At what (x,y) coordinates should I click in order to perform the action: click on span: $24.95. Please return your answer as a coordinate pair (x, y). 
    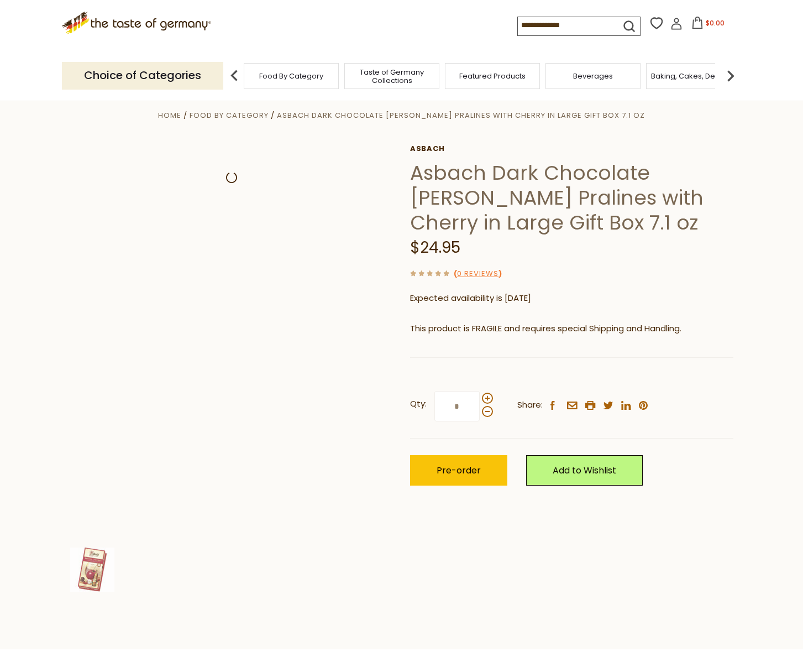
    Looking at the image, I should click on (435, 247).